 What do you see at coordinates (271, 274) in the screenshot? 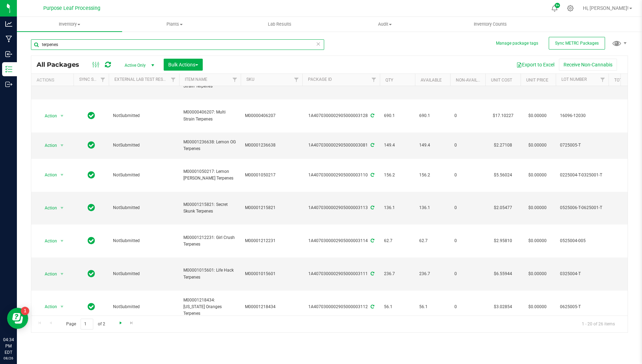
I see `span: M00001015601` at bounding box center [271, 274].